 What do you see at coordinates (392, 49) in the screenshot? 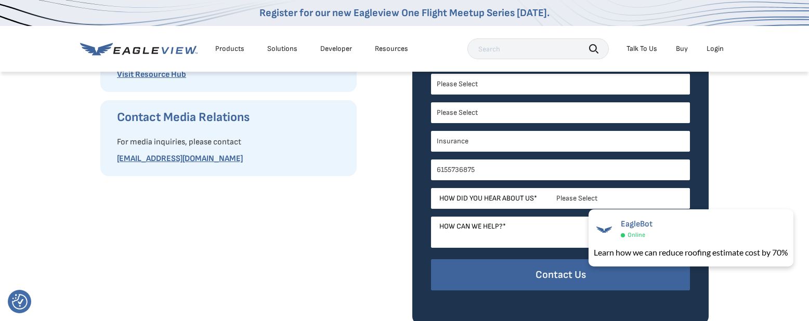
I see `div: Resources` at bounding box center [392, 49].